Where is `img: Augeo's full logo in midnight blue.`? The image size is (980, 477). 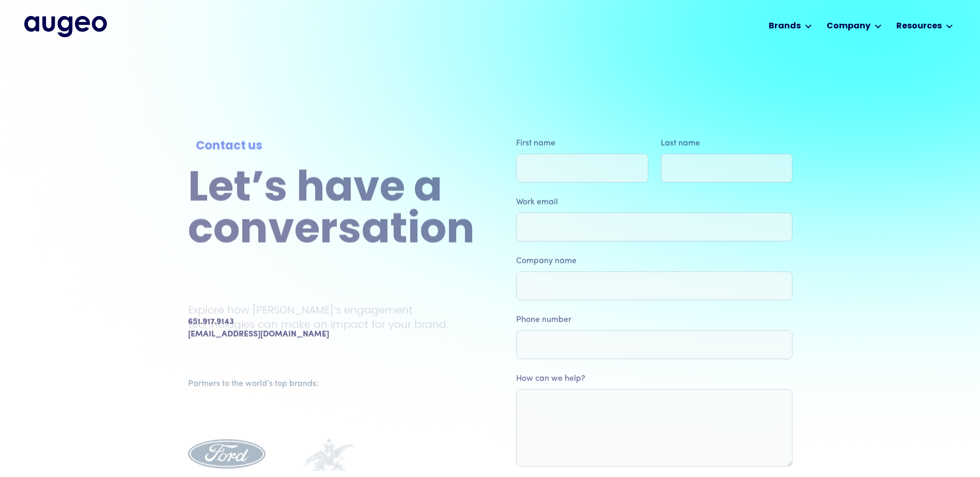 img: Augeo's full logo in midnight blue. is located at coordinates (66, 26).